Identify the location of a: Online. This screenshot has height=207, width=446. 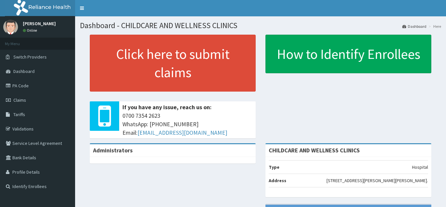
(31, 30).